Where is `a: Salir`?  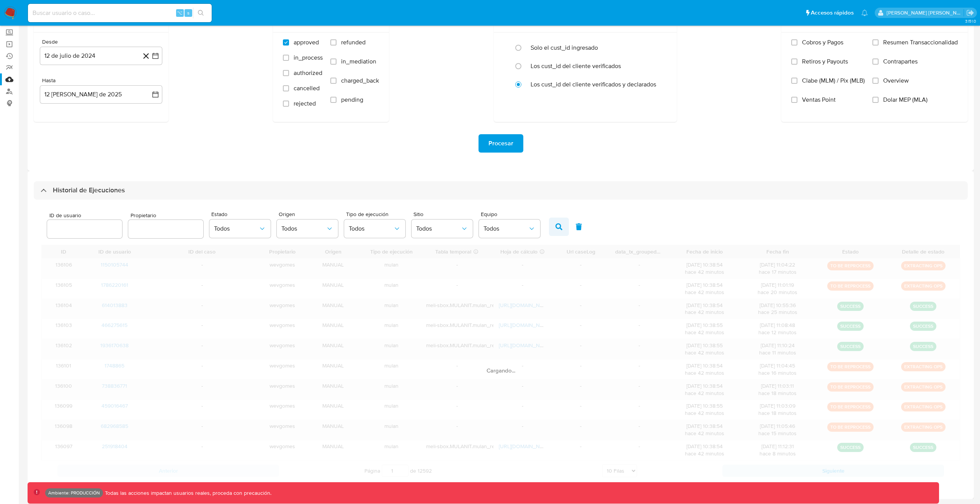
a: Salir is located at coordinates (970, 13).